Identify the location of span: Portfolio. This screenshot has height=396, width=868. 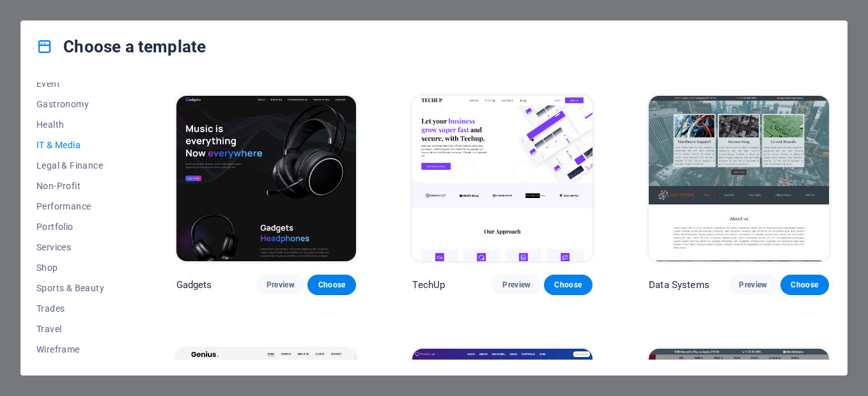
(78, 227).